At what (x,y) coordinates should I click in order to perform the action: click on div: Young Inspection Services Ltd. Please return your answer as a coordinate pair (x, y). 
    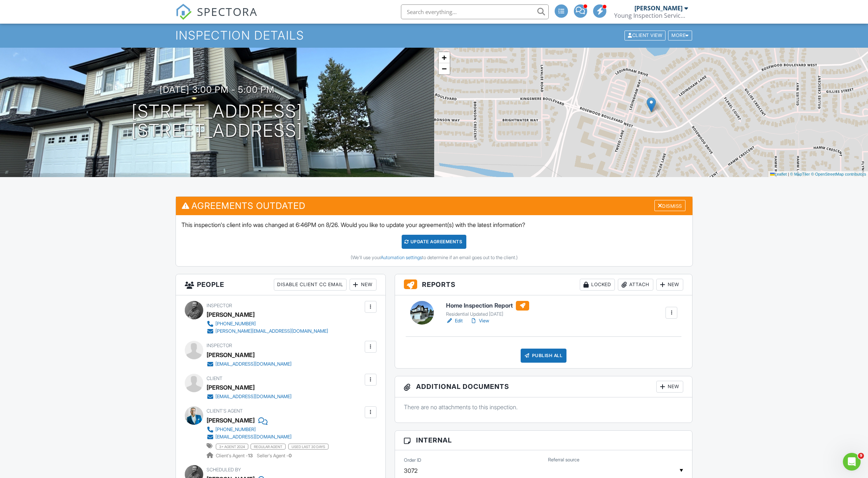
    Looking at the image, I should click on (651, 16).